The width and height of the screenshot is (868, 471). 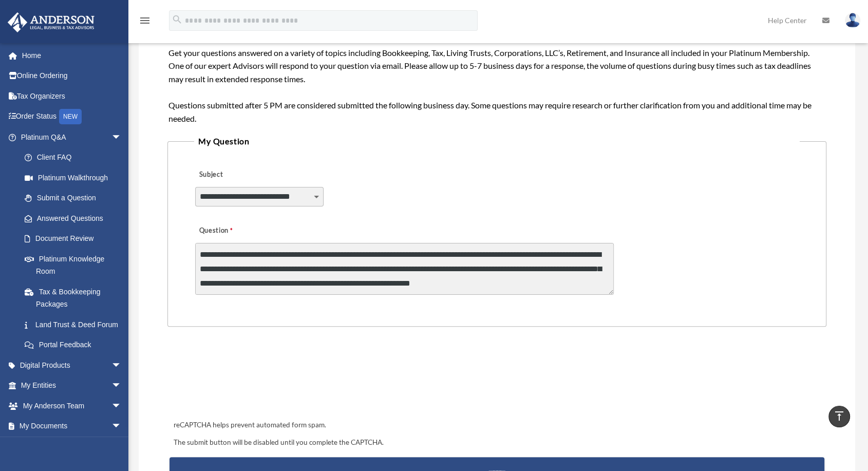 I want to click on a: Platinum Walkthrough, so click(x=76, y=178).